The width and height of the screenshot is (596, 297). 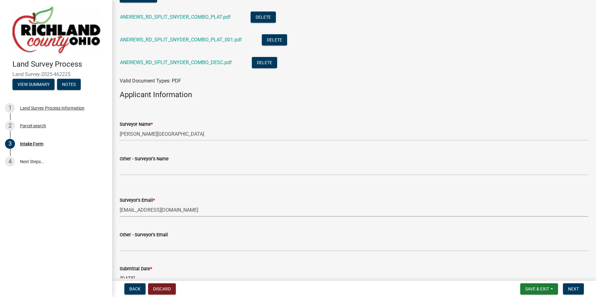 What do you see at coordinates (137, 201) in the screenshot?
I see `label: Surveyor's Email` at bounding box center [137, 201].